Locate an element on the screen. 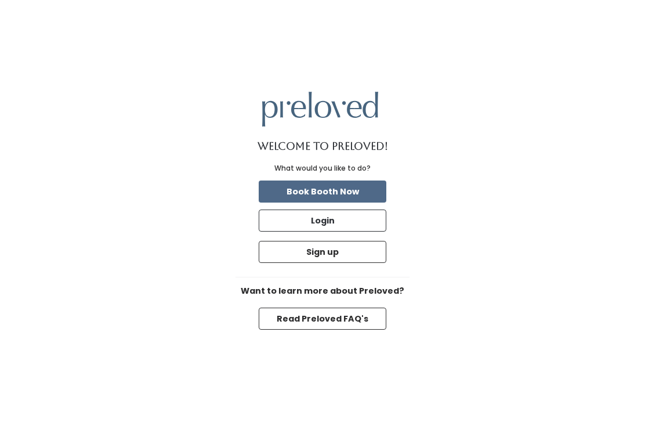 This screenshot has height=440, width=645. button: Login is located at coordinates (323, 220).